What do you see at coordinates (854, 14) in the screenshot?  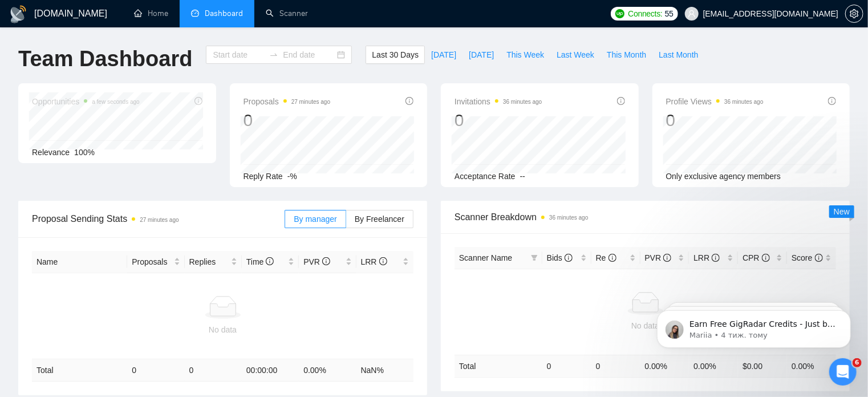 I see `button: setting` at bounding box center [854, 14].